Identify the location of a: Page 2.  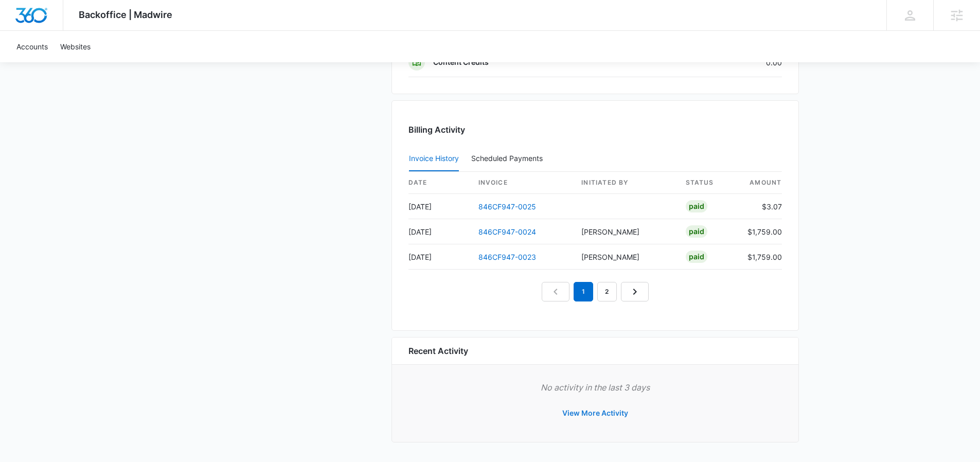
(607, 292).